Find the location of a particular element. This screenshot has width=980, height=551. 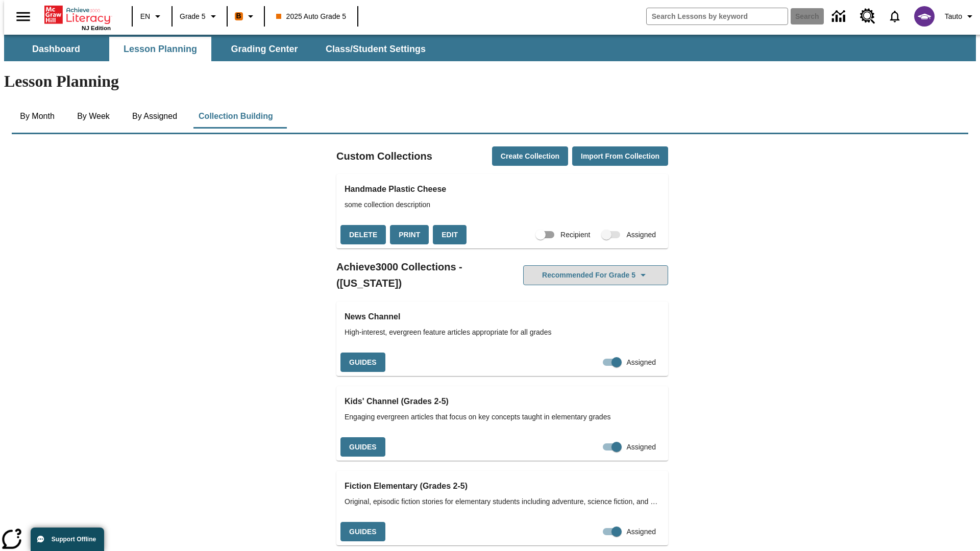

button: By Month is located at coordinates (37, 117).